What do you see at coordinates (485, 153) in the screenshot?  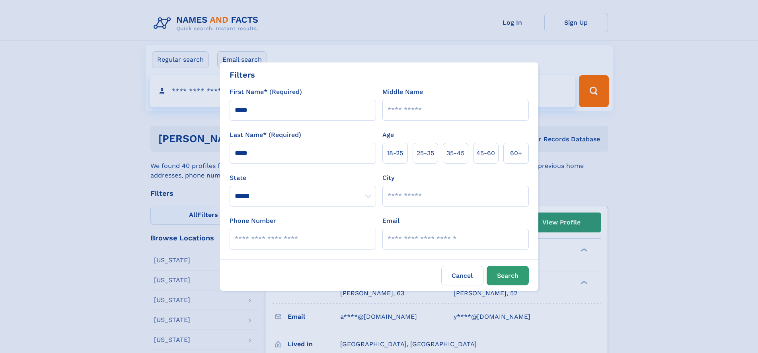 I see `span: 45‑60` at bounding box center [485, 153].